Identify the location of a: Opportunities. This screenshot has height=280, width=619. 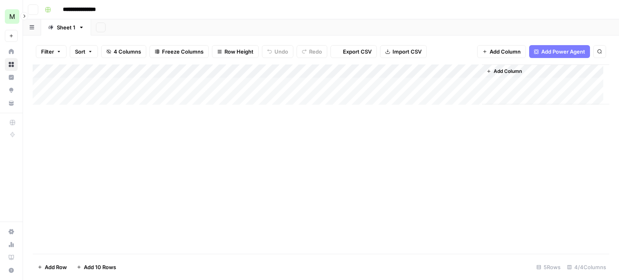
(11, 90).